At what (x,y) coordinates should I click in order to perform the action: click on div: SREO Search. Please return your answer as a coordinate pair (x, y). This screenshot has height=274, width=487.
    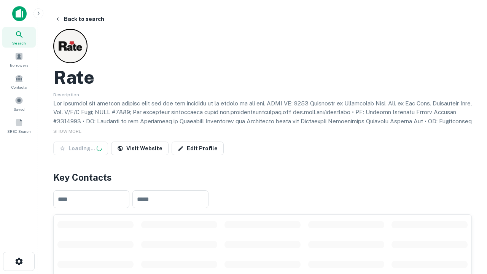
    Looking at the image, I should click on (19, 126).